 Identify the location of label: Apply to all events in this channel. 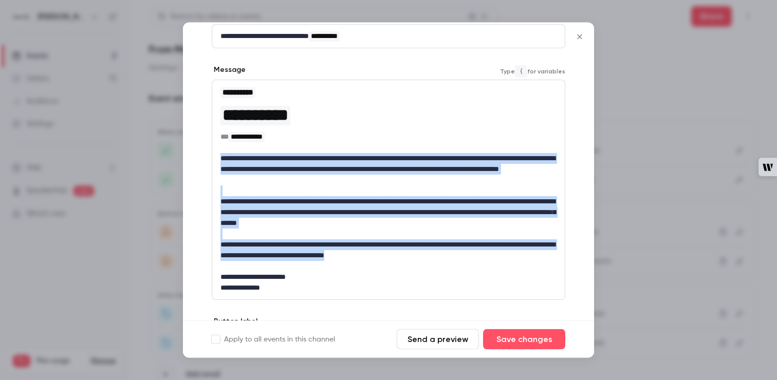
(273, 340).